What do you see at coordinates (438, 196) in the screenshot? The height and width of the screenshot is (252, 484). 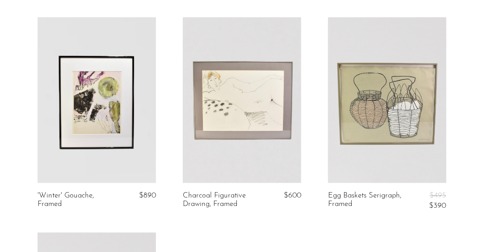 I see `span: $495` at bounding box center [438, 196].